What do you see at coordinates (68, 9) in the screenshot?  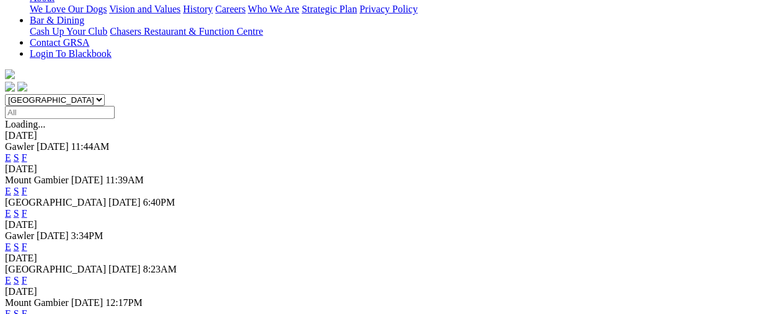 I see `a: We Love Our Dogs` at bounding box center [68, 9].